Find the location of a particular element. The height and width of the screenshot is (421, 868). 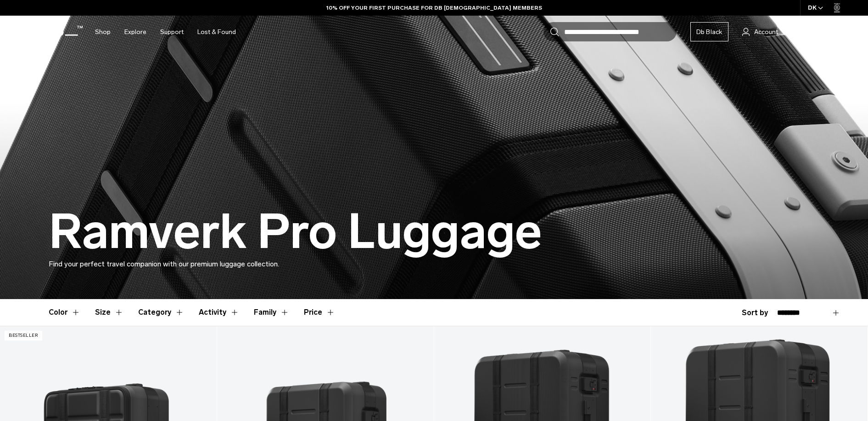

span: Find your perfect travel companion with our premium luggage collection. is located at coordinates (164, 263).